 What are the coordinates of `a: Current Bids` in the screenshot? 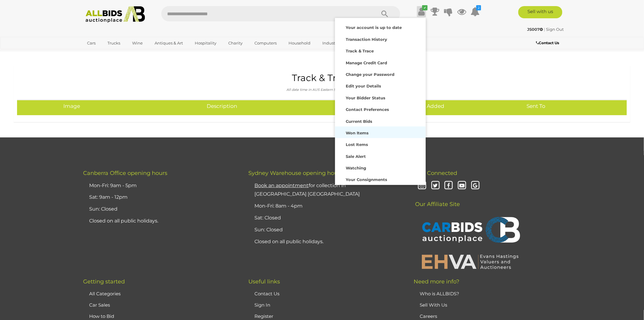 It's located at (380, 121).